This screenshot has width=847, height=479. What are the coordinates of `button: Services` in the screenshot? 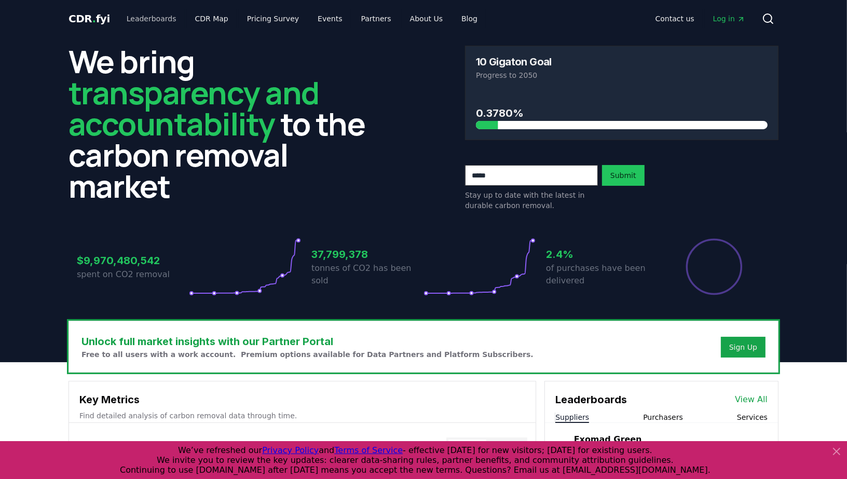 It's located at (752, 417).